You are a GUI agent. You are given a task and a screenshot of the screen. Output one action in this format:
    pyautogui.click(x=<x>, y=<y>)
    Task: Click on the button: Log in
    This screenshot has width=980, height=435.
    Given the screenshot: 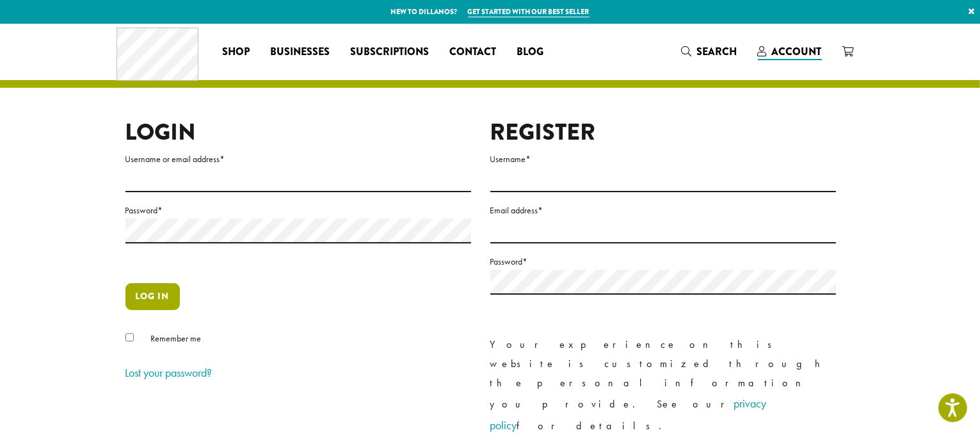 What is the action you would take?
    pyautogui.click(x=152, y=296)
    